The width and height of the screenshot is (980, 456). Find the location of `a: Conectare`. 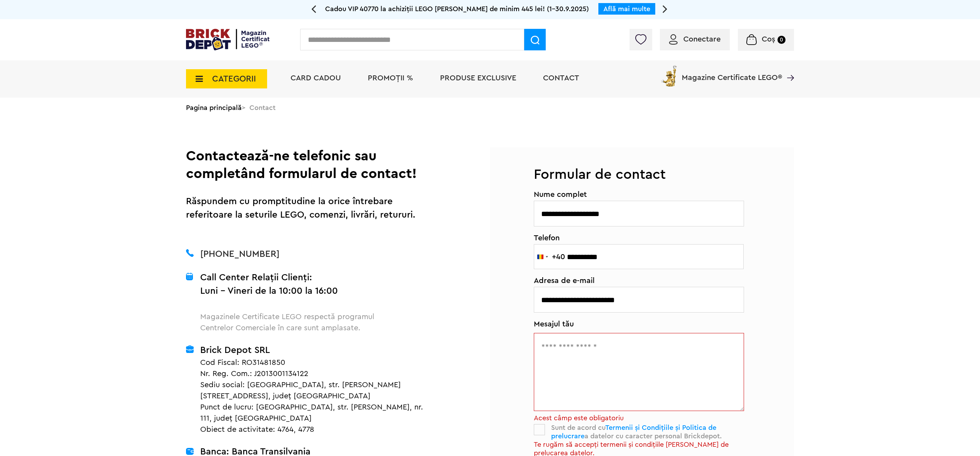

a: Conectare is located at coordinates (694, 39).